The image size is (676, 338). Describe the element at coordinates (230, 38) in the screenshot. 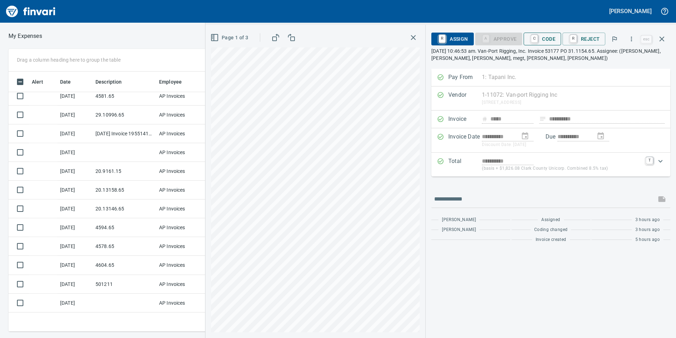

I see `button: Page 1 of 3` at that location.